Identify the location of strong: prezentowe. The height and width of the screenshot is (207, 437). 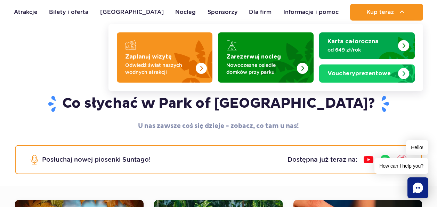
(359, 73).